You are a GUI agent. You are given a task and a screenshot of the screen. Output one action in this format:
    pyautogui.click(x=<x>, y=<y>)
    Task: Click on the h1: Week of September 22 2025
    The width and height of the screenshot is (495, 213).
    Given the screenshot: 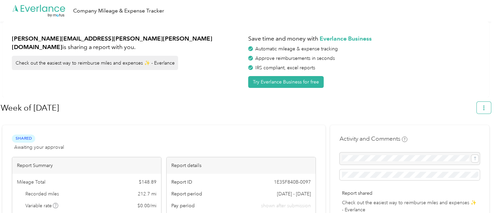 What is the action you would take?
    pyautogui.click(x=237, y=108)
    